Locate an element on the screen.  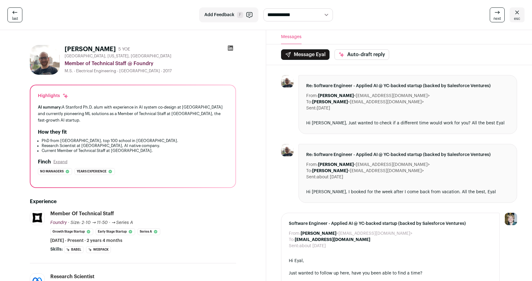
li: Babel is located at coordinates (74, 250).